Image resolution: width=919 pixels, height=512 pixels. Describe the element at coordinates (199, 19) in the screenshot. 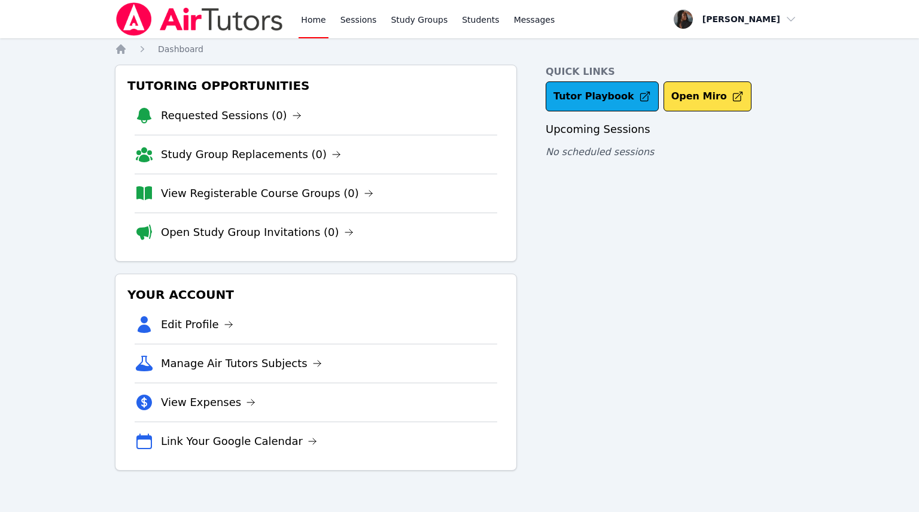

I see `img: Air Tutors` at that location.